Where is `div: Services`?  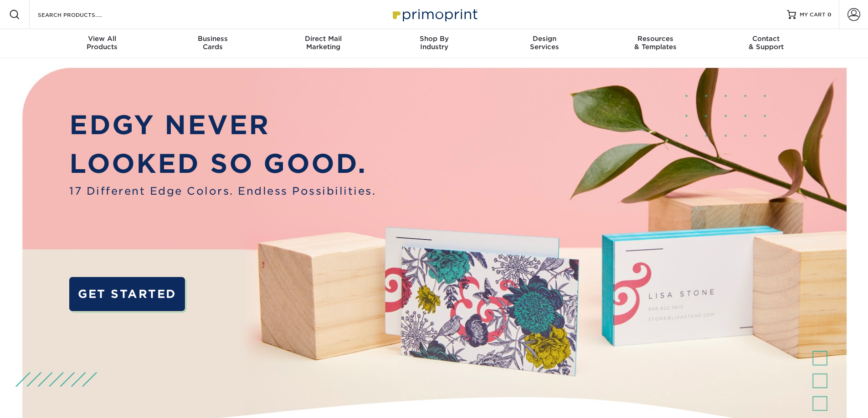
div: Services is located at coordinates (544, 42).